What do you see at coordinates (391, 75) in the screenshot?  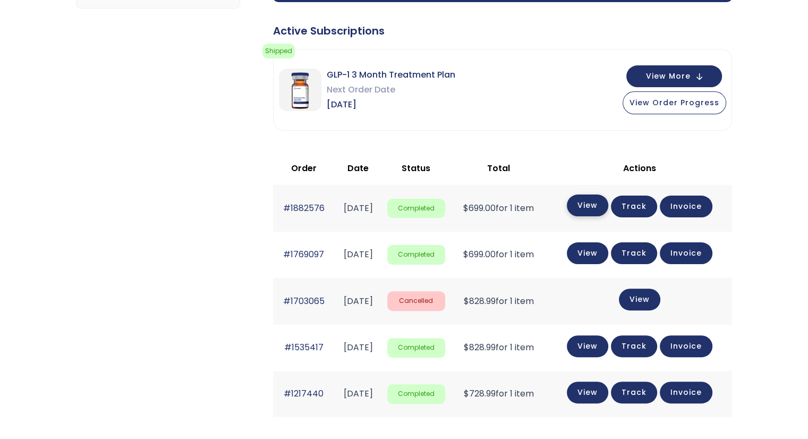 I see `span: GLP-1 3 Month Treatment Plan` at bounding box center [391, 75].